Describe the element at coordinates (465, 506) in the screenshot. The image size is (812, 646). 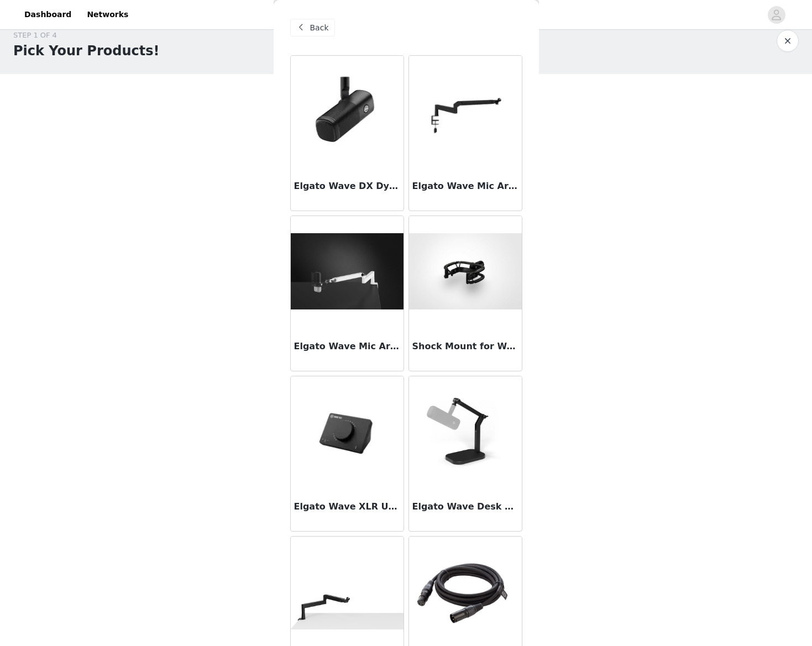
I see `h3: Elgato Wave Desk Stand` at that location.